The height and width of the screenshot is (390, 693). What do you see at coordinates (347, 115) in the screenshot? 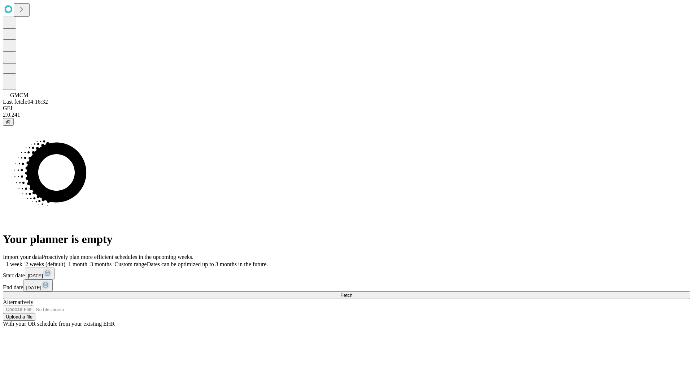
I see `div: 2.0.241` at bounding box center [347, 115].